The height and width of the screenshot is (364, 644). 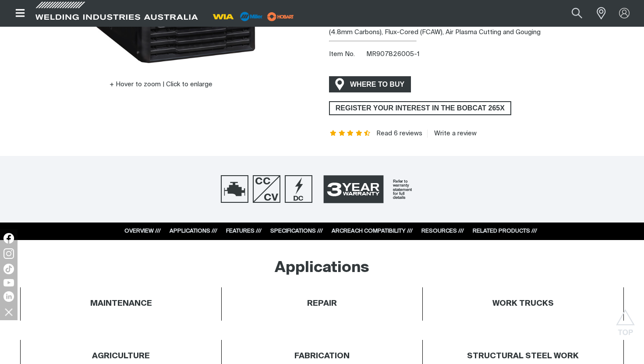 I want to click on a: Read 6 reviews, so click(x=399, y=133).